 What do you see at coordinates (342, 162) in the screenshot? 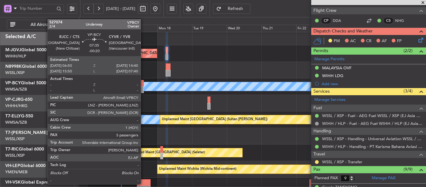
I see `a: WSSL / XSP - Transfer` at bounding box center [342, 162].